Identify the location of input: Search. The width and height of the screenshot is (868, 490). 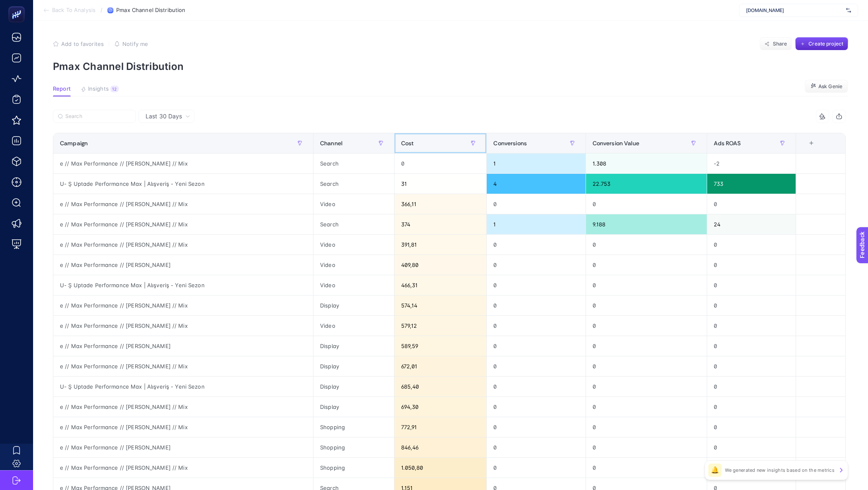
(98, 116).